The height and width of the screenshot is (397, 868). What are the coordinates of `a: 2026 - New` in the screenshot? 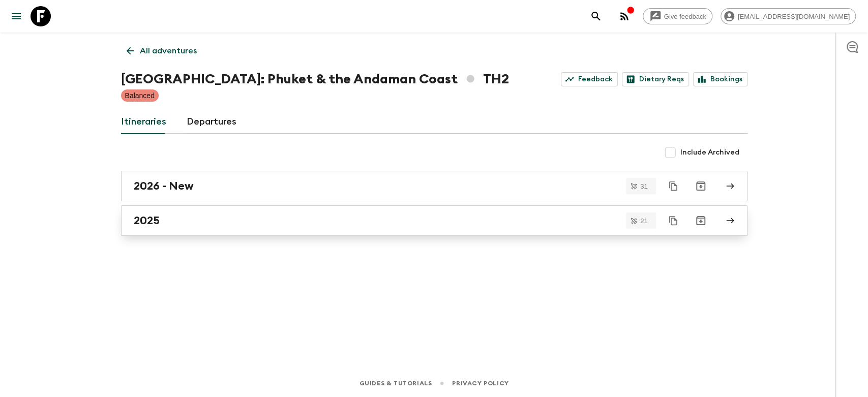 It's located at (434, 186).